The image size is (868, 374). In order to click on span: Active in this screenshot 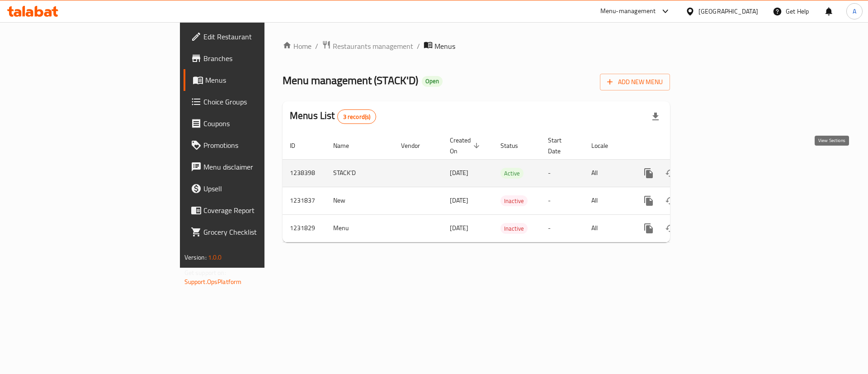, I will do `click(511, 173)`.